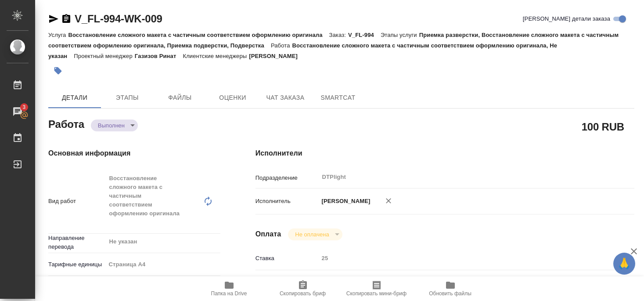 Image resolution: width=644 pixels, height=301 pixels. I want to click on button: Не оплачена, so click(312, 234).